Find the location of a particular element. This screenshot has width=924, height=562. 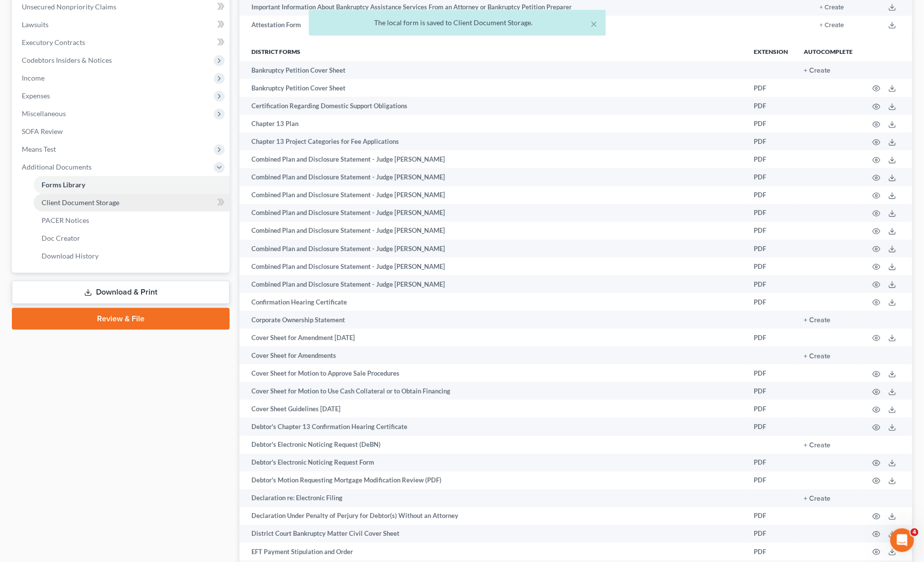

span: Doc Creator is located at coordinates (61, 238).